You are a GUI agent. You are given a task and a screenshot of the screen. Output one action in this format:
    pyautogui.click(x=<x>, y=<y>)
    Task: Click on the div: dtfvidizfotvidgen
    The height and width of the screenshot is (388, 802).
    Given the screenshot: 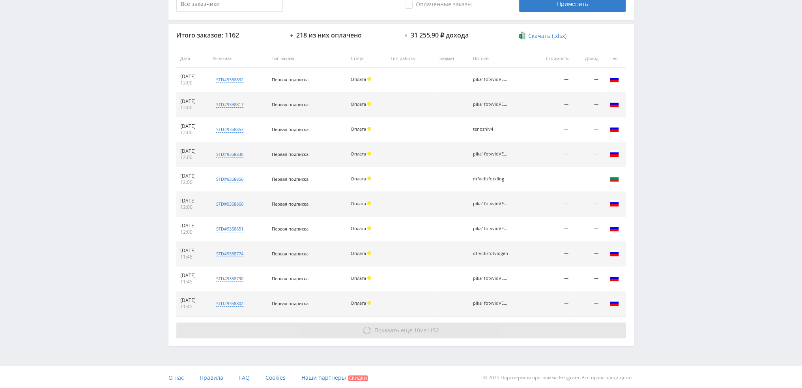 What is the action you would take?
    pyautogui.click(x=491, y=253)
    